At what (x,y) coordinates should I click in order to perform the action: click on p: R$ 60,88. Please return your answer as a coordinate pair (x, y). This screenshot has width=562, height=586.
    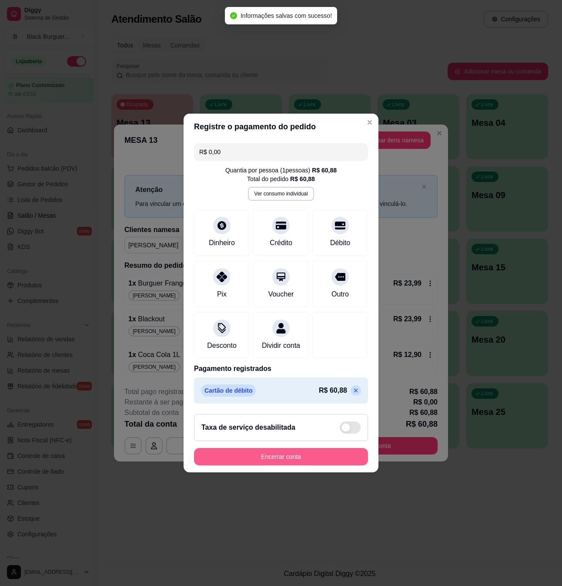
    Looking at the image, I should click on (333, 390).